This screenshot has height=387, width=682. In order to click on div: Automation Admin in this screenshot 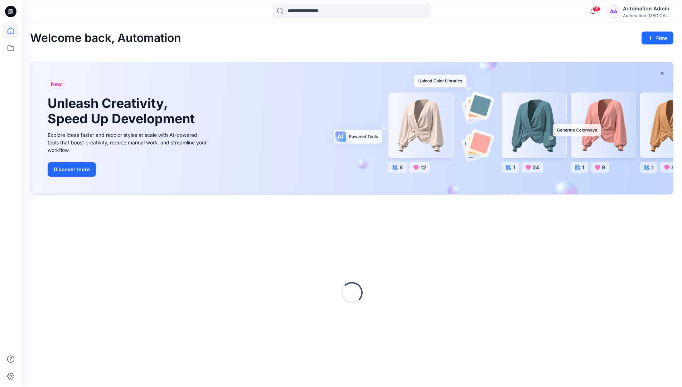, I will do `click(648, 9)`.